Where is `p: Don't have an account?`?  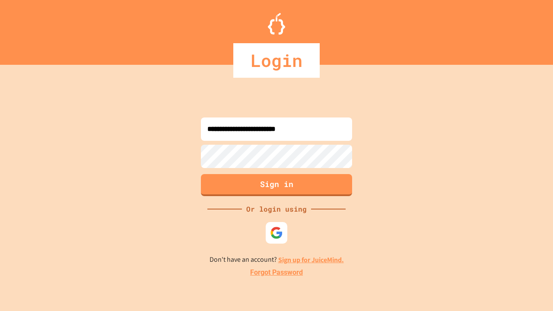 p: Don't have an account? is located at coordinates (277, 260).